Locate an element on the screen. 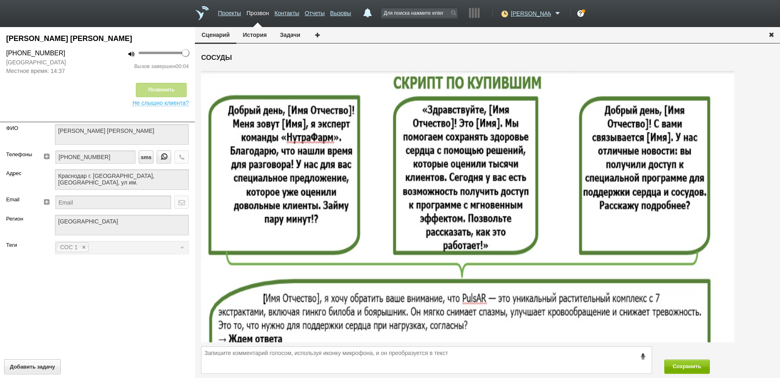 The width and height of the screenshot is (780, 378). div: Вызов завершен is located at coordinates (146, 66).